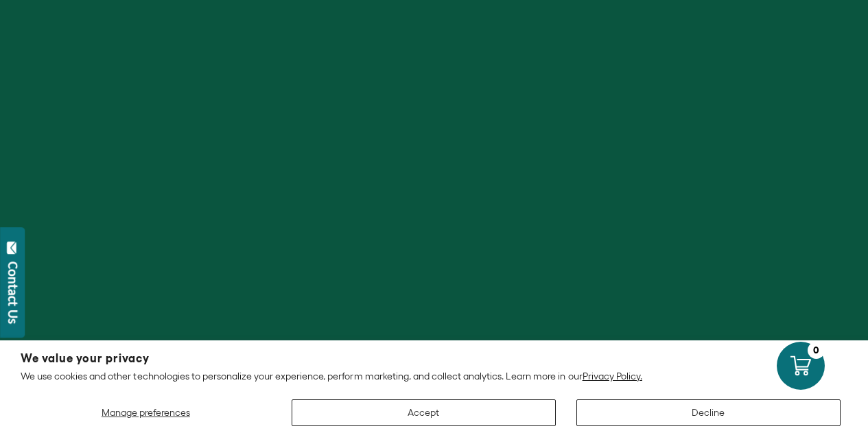  I want to click on p: We use cookies and other technologies to personalize your experience, perform marketing, and coll..., so click(434, 376).